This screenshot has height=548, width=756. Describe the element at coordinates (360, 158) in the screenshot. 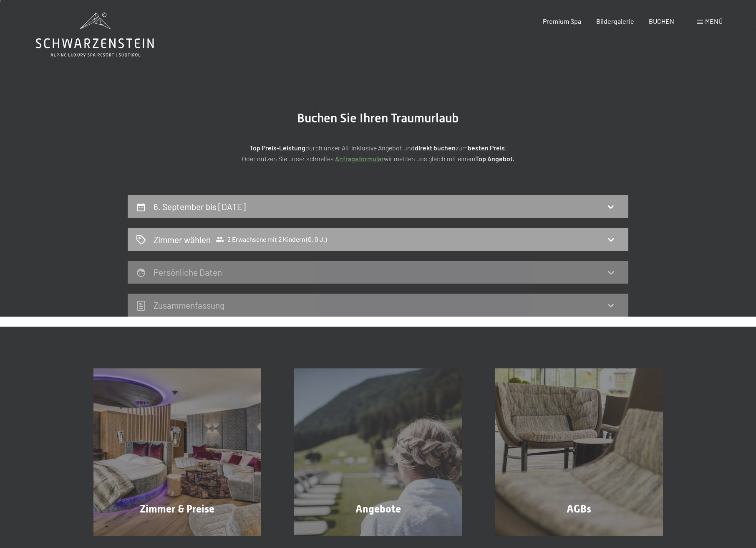

I see `a: Anfrageformular` at that location.